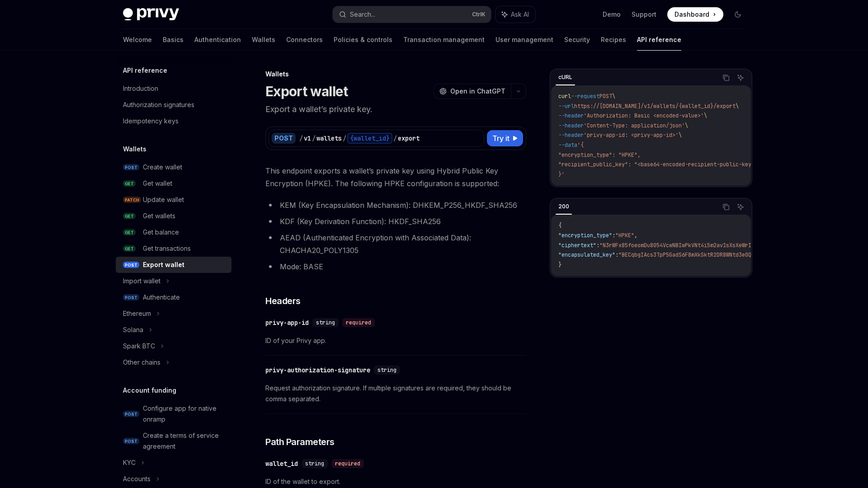 The width and height of the screenshot is (868, 488). I want to click on span: Headers, so click(283, 301).